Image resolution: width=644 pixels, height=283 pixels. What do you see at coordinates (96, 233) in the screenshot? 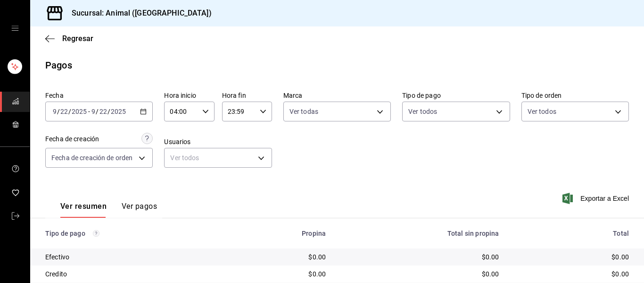
I see `svg: Los pagos realizados con Pay y otras terminales son montos brutos.` at bounding box center [96, 233].